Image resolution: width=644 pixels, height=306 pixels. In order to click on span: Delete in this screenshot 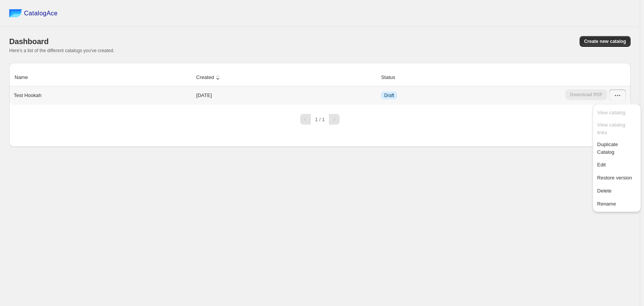, I will do `click(604, 190)`.